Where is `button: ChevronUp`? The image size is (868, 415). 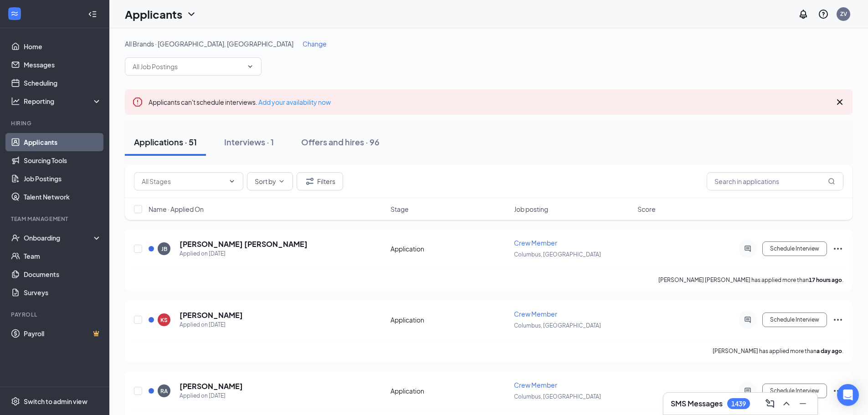
button: ChevronUp is located at coordinates (786, 403).